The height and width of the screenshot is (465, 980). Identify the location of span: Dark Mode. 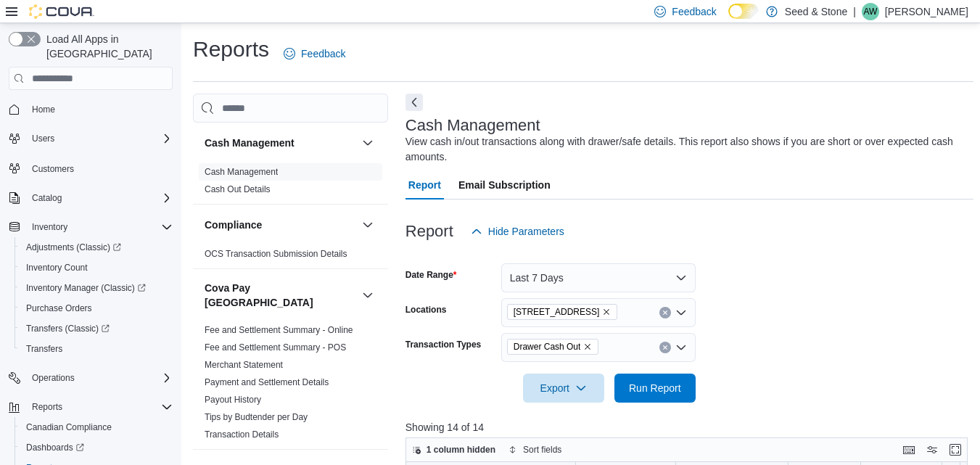
(728, 19).